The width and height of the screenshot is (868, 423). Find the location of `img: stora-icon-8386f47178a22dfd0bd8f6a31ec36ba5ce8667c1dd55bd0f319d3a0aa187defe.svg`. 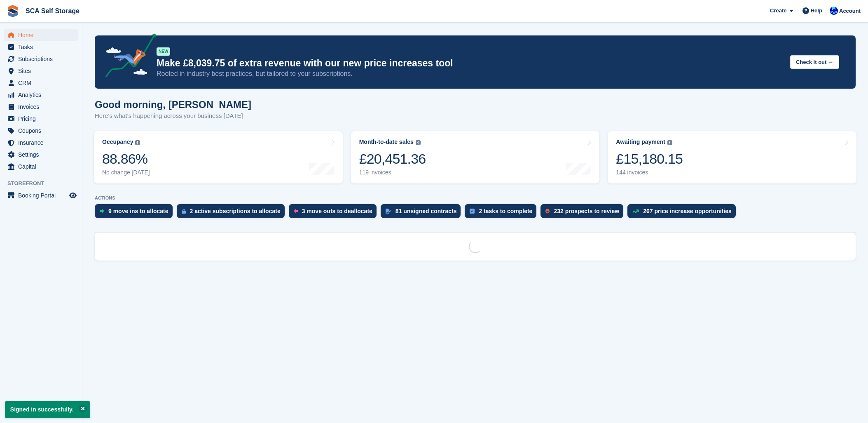

img: stora-icon-8386f47178a22dfd0bd8f6a31ec36ba5ce8667c1dd55bd0f319d3a0aa187defe.svg is located at coordinates (13, 11).